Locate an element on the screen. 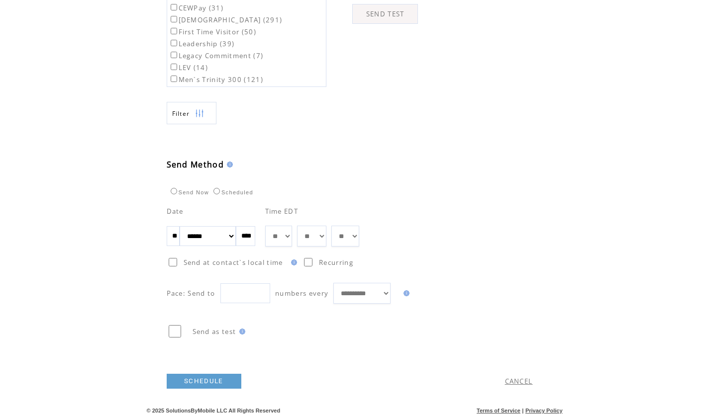 The width and height of the screenshot is (709, 416). a: SEND TEST is located at coordinates (385, 14).